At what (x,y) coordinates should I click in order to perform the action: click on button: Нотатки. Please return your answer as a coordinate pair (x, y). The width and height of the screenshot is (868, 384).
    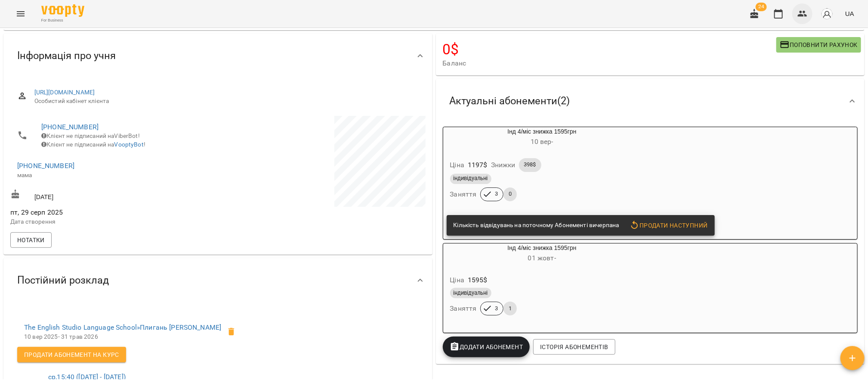
    Looking at the image, I should click on (31, 240).